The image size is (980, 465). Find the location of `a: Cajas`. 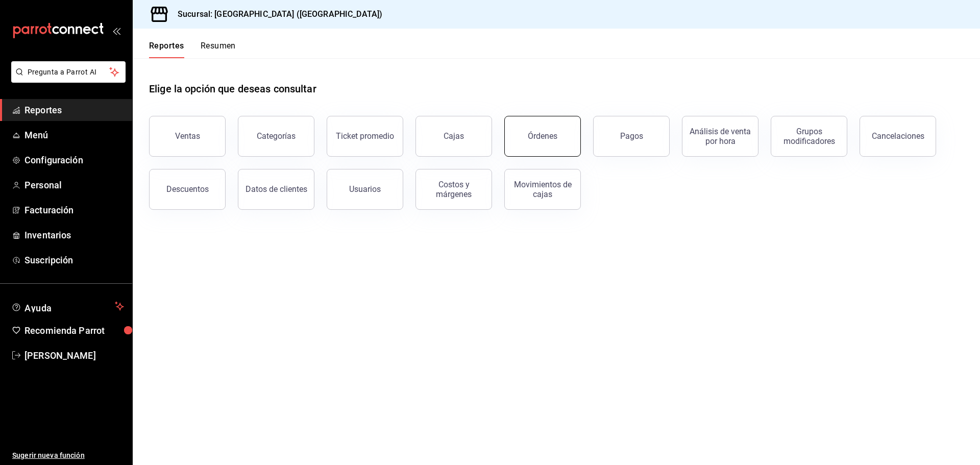

a: Cajas is located at coordinates (453, 137).